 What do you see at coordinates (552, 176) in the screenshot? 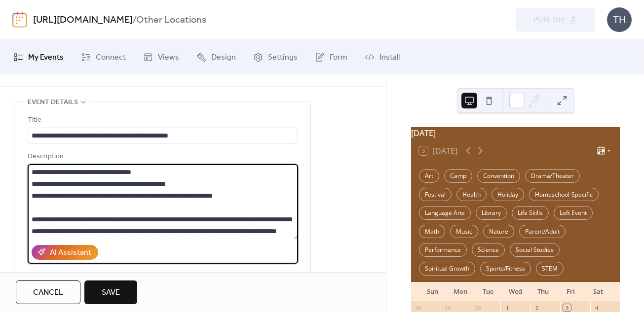
I see `div: Drama/Theater` at bounding box center [552, 176].